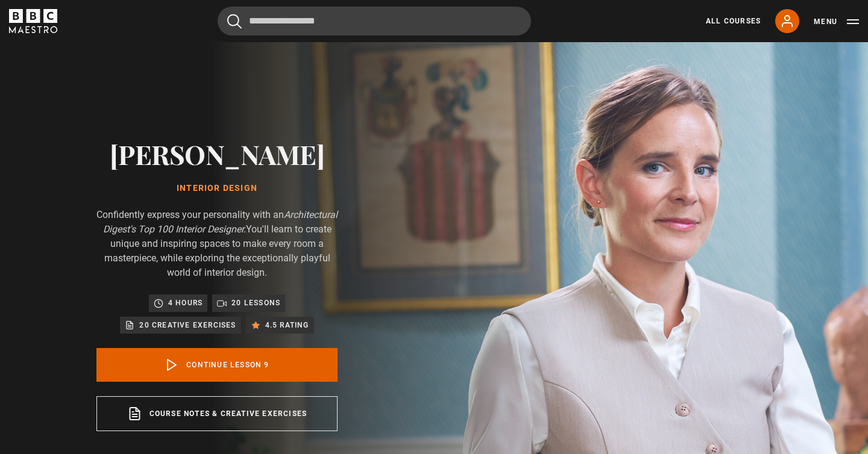 The image size is (868, 454). What do you see at coordinates (235, 21) in the screenshot?
I see `button: Submit the search query` at bounding box center [235, 21].